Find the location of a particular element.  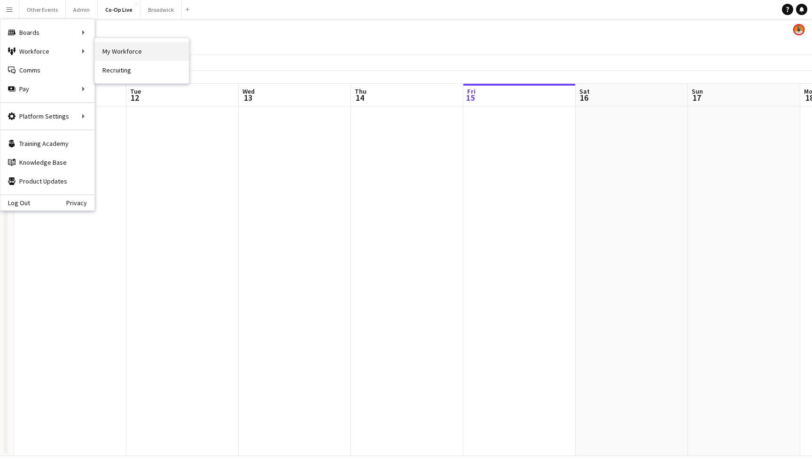

app-user-avatar: Ben Sidaway is located at coordinates (799, 30).